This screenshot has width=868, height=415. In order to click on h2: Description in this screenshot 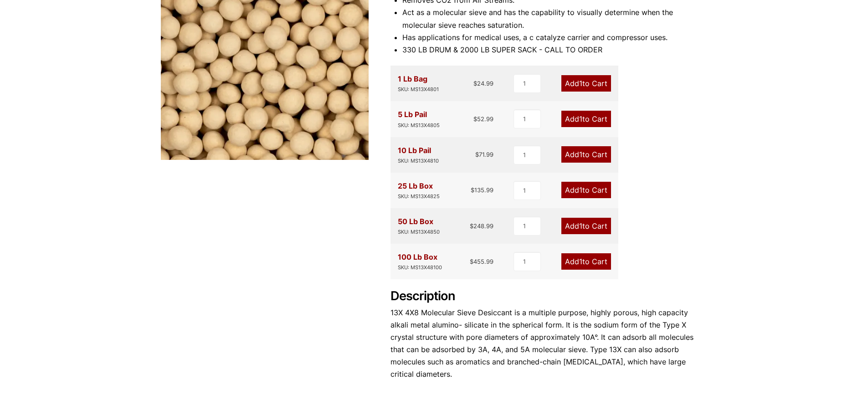, I will do `click(550, 296)`.